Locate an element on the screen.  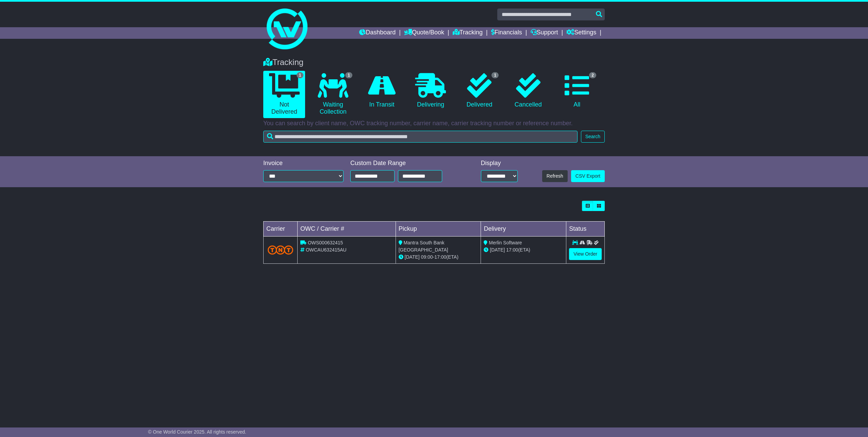
a: CSV Export is located at coordinates (588, 176).